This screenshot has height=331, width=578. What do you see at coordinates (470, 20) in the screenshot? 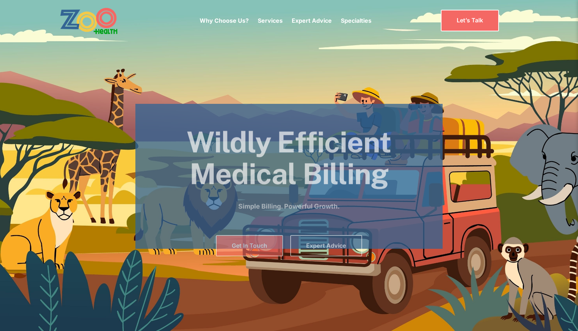
I see `a: Let’s Talk` at bounding box center [470, 20].